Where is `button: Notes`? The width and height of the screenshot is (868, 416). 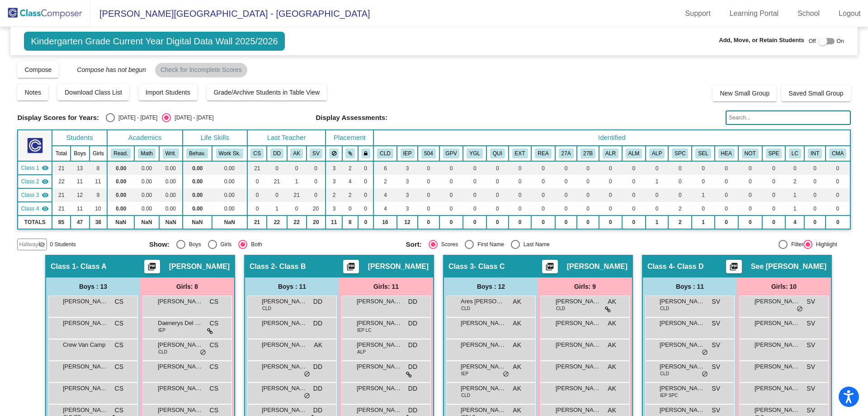 button: Notes is located at coordinates (33, 92).